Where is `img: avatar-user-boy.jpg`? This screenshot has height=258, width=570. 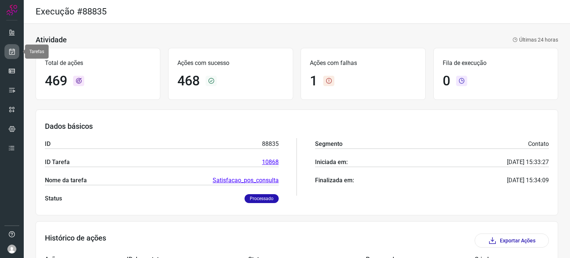
img: avatar-user-boy.jpg is located at coordinates (12, 249).